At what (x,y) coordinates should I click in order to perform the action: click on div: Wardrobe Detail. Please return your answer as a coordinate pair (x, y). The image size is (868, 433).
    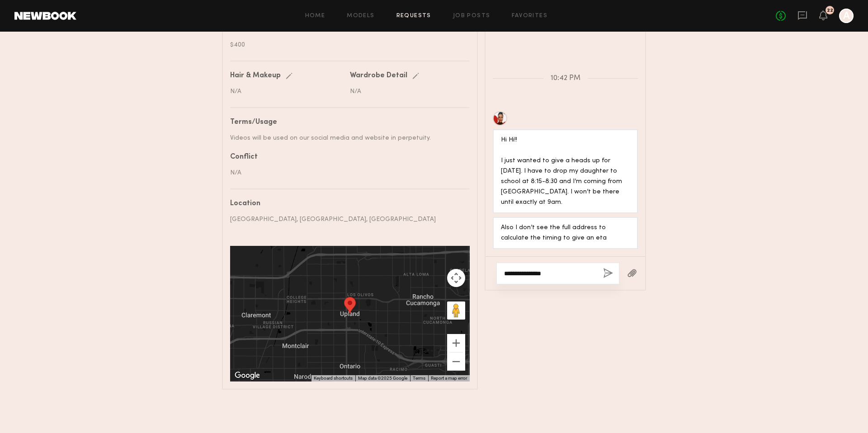
    Looking at the image, I should click on (379, 76).